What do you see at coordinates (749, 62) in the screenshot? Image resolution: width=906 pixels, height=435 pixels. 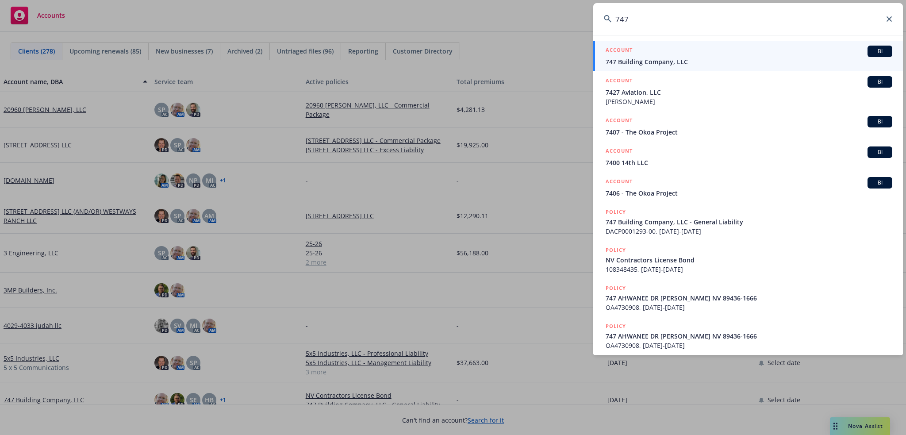 I see `span: 747 Building Company, LLC` at bounding box center [749, 62].